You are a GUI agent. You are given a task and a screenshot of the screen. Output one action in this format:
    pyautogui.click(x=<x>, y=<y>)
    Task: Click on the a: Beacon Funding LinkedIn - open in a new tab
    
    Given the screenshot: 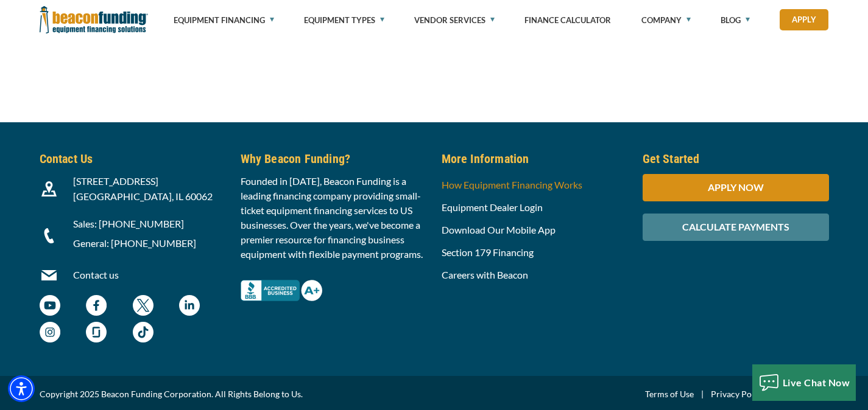 What is the action you would take?
    pyautogui.click(x=189, y=307)
    